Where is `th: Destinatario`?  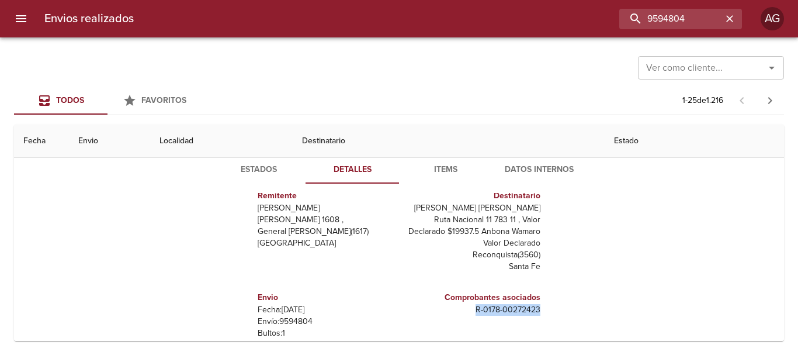
th: Destinatario is located at coordinates (449, 141).